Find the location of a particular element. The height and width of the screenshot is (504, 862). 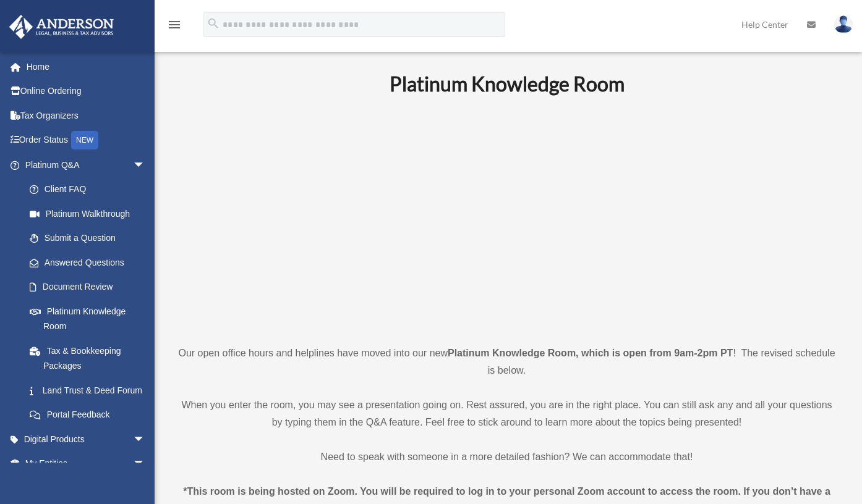

a: Platinum Knowledge Room is located at coordinates (87, 319).